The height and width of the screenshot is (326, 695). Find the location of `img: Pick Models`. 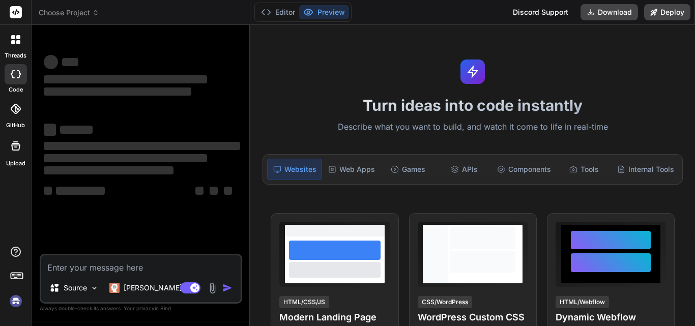

img: Pick Models is located at coordinates (94, 288).